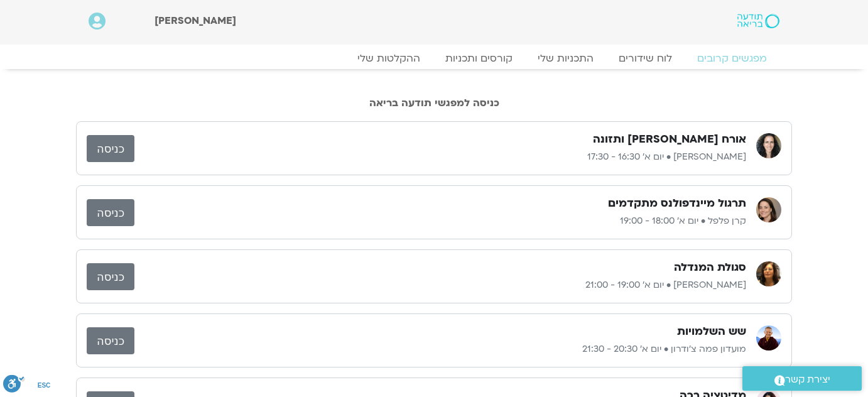 The image size is (868, 397). I want to click on img: מועדון פמה צ'ודרון, so click(768, 338).